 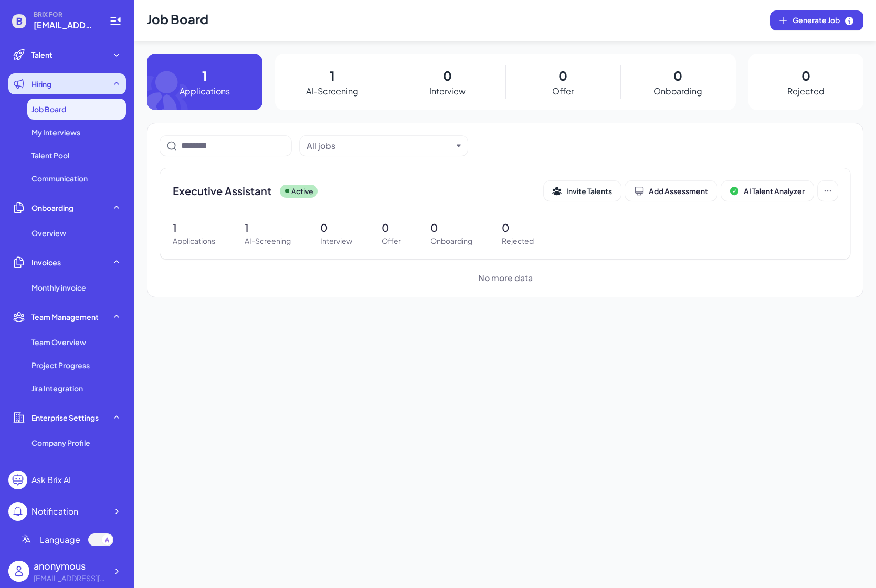 I want to click on p: Applications, so click(x=194, y=241).